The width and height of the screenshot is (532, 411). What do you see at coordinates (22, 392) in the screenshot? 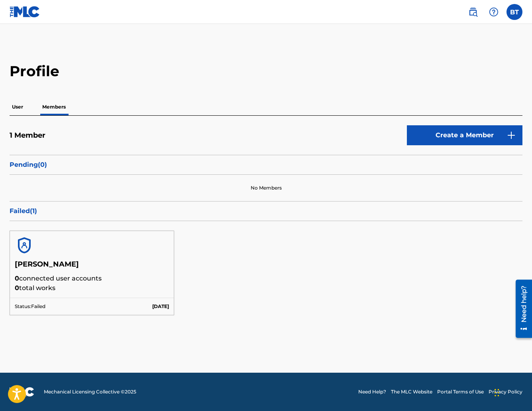
I see `img: logo` at bounding box center [22, 392].